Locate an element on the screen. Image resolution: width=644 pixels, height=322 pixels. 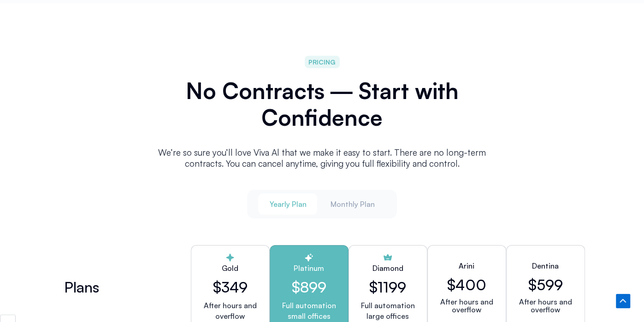
h2: $400 is located at coordinates (467, 285).